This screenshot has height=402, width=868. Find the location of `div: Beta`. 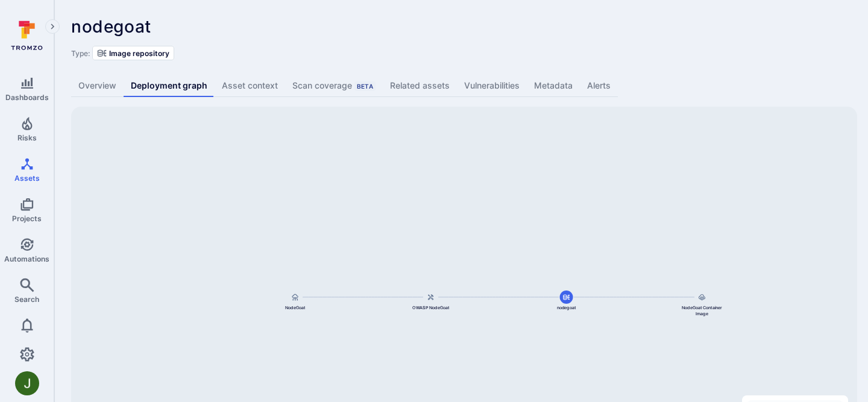

div: Beta is located at coordinates (365, 86).